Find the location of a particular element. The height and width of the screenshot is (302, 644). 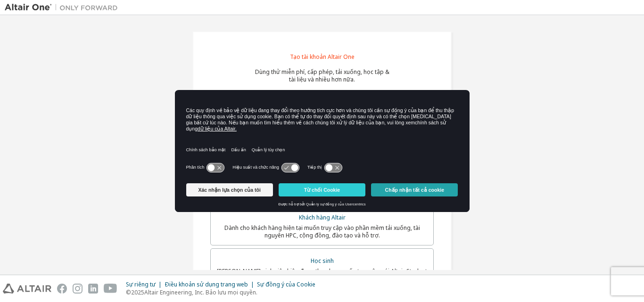

font: Sự riêng tư is located at coordinates (141, 284).